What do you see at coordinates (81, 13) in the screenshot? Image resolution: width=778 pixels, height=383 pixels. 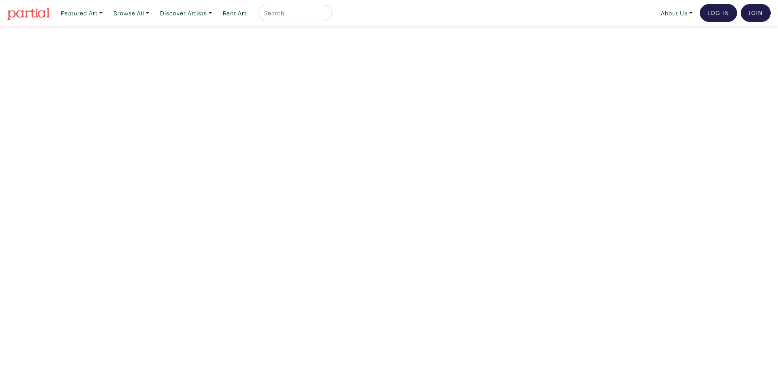 I see `a: Featured Art` at bounding box center [81, 13].